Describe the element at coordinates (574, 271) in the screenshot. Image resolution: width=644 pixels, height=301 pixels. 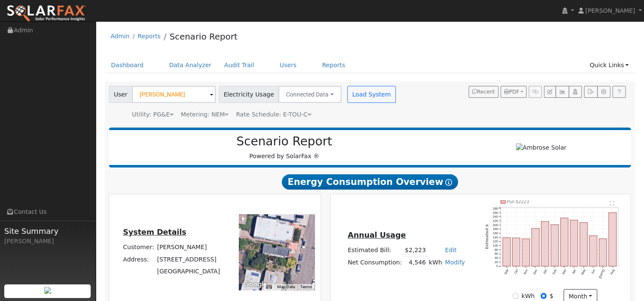
I see `text: Apr` at that location.